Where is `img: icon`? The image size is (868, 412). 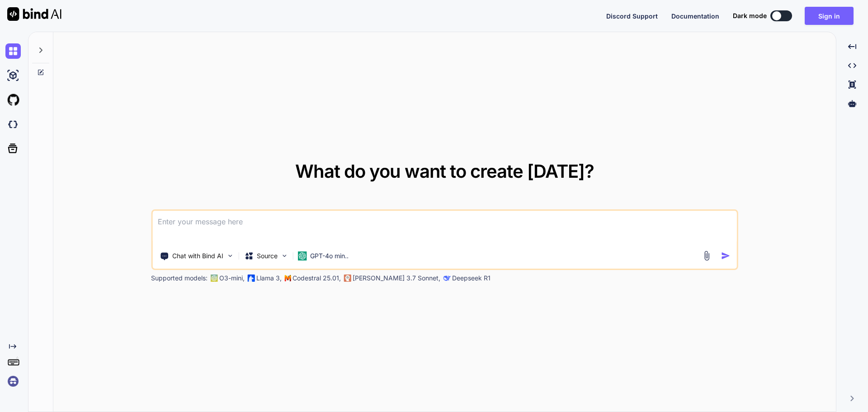
img: icon is located at coordinates (726, 255).